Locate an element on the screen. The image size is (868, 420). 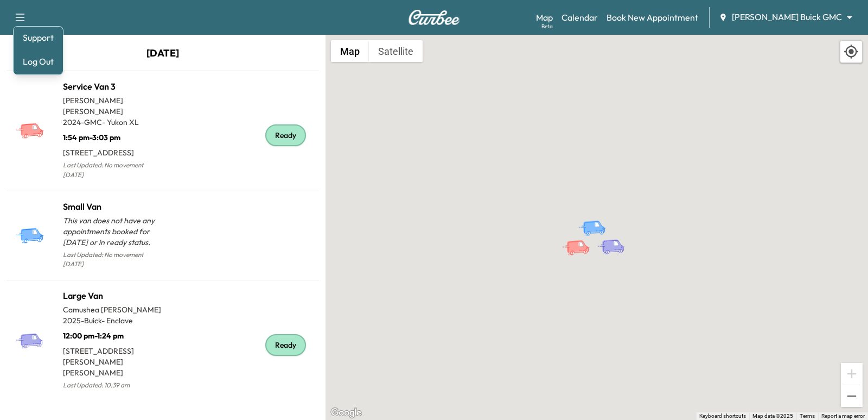
p: 1:54 pm - 3:03 pm is located at coordinates (113, 135).